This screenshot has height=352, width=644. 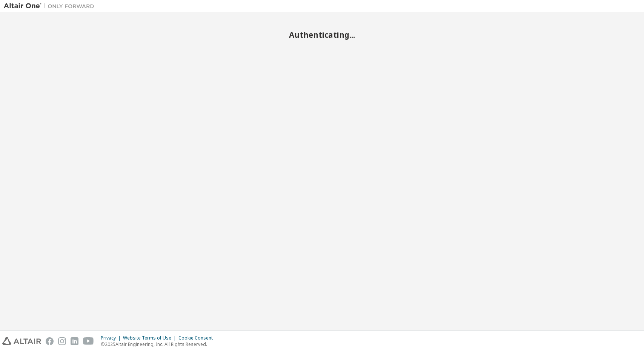 What do you see at coordinates (322, 35) in the screenshot?
I see `h2: Authenticating...` at bounding box center [322, 35].